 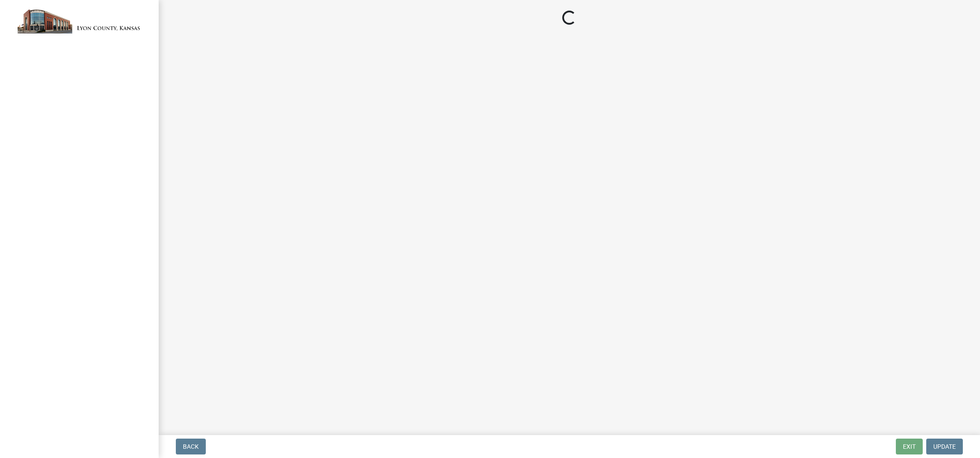 What do you see at coordinates (191, 446) in the screenshot?
I see `span: Back` at bounding box center [191, 446].